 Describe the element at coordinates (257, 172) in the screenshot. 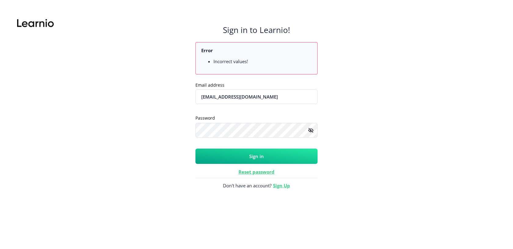

I see `a: Reset password` at that location.